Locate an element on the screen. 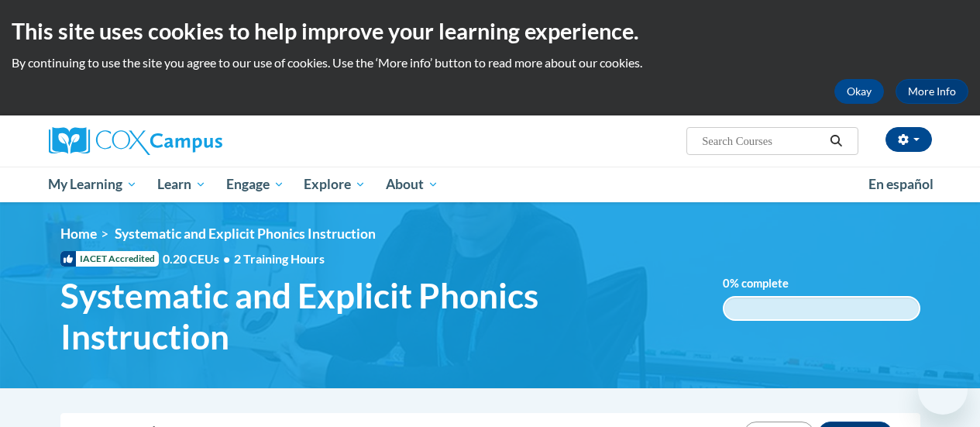 This screenshot has height=427, width=980. img: Cox Campus is located at coordinates (135, 141).